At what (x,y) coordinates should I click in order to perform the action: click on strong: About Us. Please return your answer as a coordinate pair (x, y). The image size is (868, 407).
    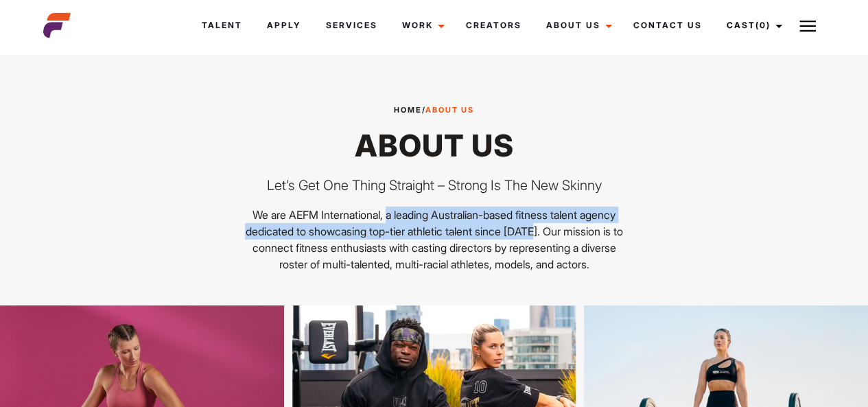
    Looking at the image, I should click on (449, 109).